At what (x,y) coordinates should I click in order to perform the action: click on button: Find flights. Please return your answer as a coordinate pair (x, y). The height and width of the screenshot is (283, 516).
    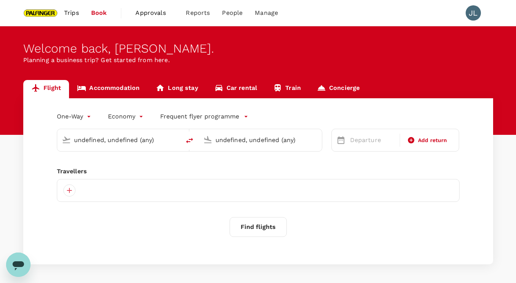
    Looking at the image, I should click on (258, 227).